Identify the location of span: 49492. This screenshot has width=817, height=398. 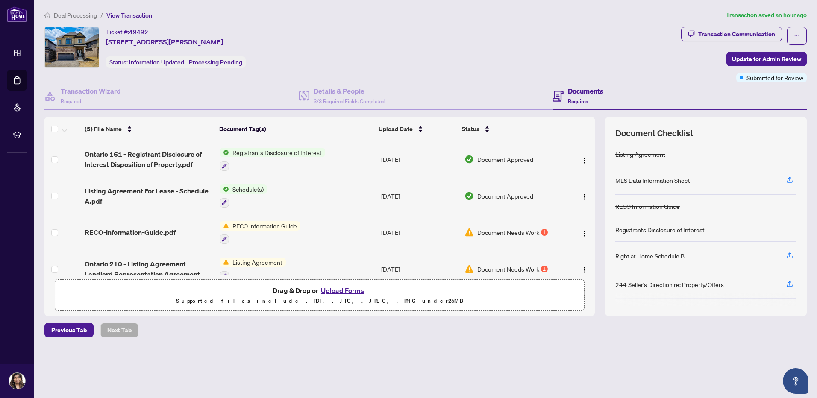
(138, 32).